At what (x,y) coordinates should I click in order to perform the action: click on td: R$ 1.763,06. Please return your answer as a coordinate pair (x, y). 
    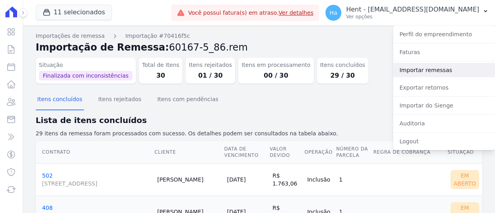
    Looking at the image, I should click on (286, 179).